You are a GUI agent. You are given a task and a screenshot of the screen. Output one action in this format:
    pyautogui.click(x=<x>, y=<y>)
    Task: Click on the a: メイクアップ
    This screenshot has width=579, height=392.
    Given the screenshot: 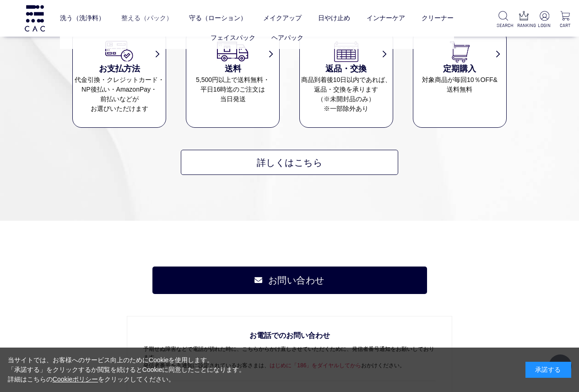 What is the action you would take?
    pyautogui.click(x=283, y=18)
    